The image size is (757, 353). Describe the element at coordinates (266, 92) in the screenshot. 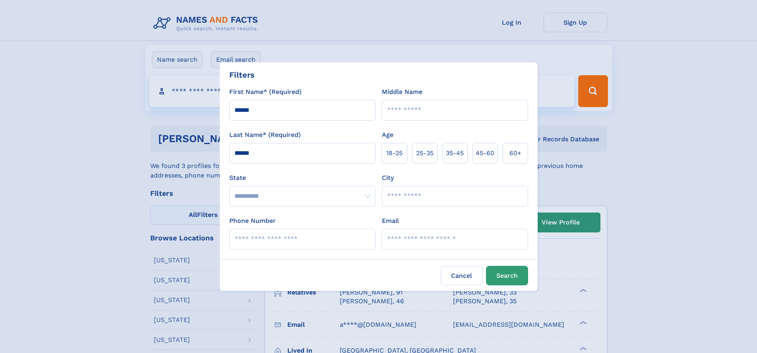

I see `label: First Name* (Required)` at that location.